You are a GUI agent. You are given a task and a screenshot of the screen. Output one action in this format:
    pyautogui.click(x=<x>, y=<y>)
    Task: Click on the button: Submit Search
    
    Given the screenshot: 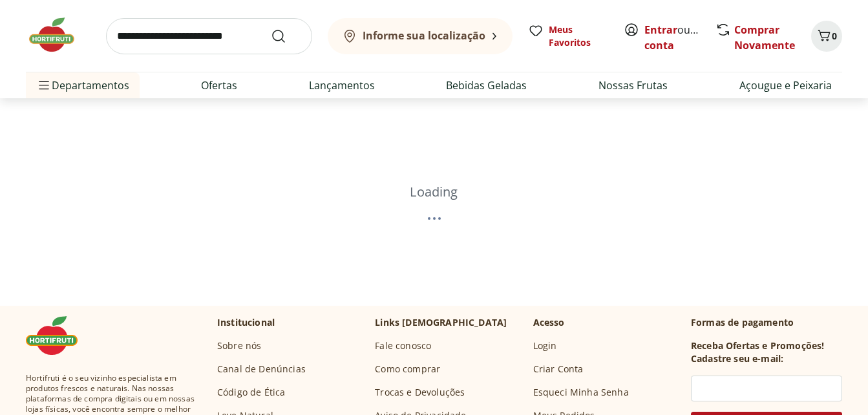 What is the action you would take?
    pyautogui.click(x=287, y=36)
    